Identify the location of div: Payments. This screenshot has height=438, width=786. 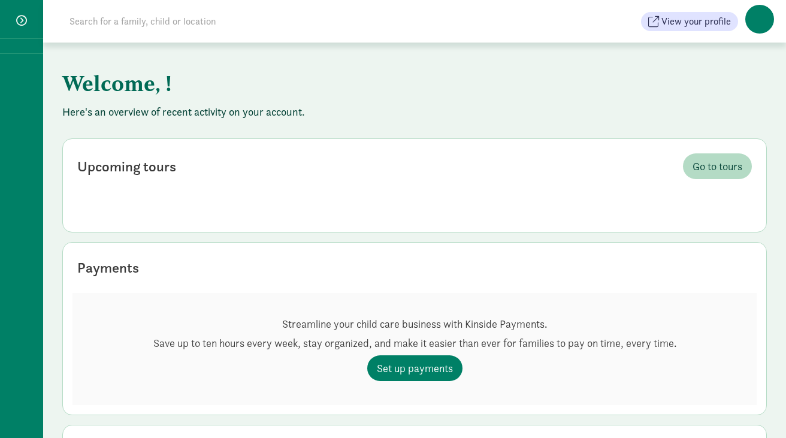
(108, 268).